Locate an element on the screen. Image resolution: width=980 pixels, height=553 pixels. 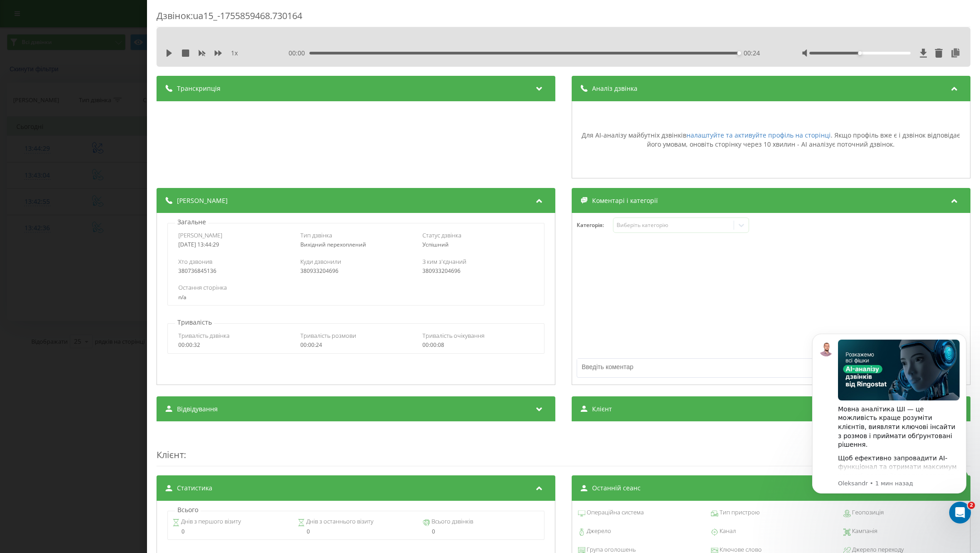
span: Тип дзвінка is located at coordinates (317, 235).